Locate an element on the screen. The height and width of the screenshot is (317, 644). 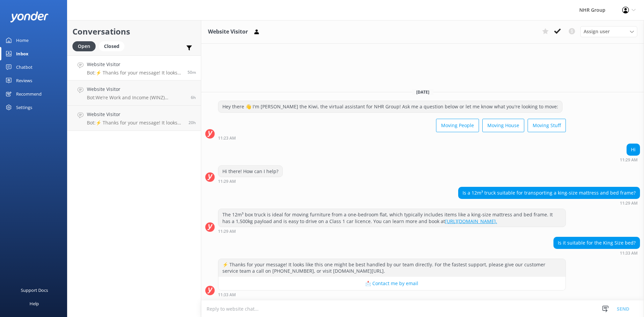
div: Open is located at coordinates (84, 46).